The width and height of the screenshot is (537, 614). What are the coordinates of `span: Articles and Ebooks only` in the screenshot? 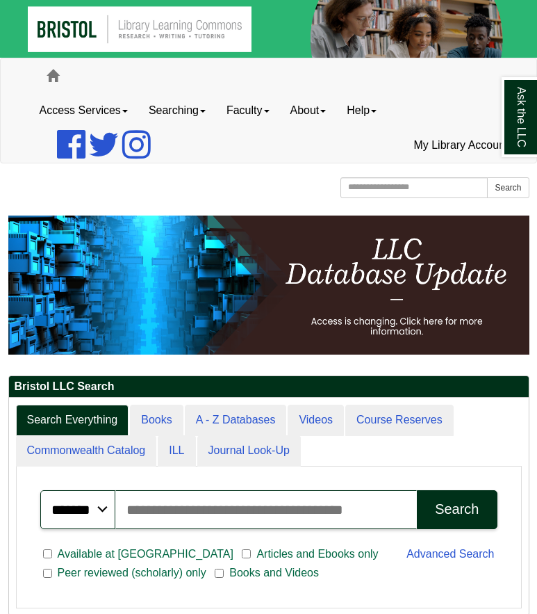 It's located at (317, 554).